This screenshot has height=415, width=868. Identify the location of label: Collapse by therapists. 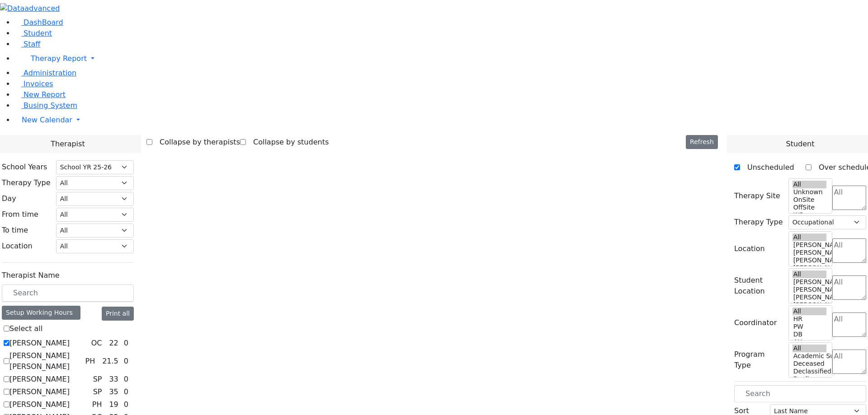
(197, 142).